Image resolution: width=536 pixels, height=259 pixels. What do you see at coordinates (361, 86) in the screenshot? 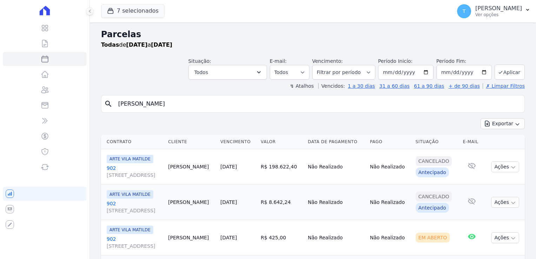
I see `a: 1 a 30 dias` at bounding box center [361, 86].